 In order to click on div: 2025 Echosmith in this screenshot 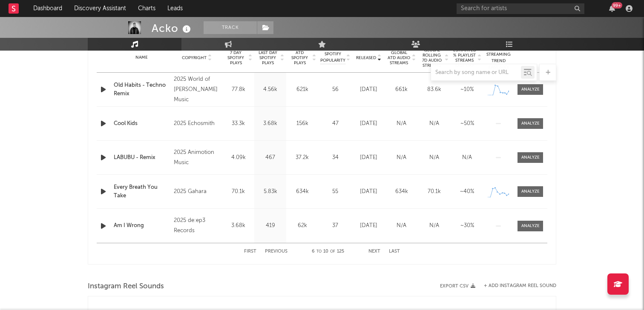, I will do `click(197, 124)`.